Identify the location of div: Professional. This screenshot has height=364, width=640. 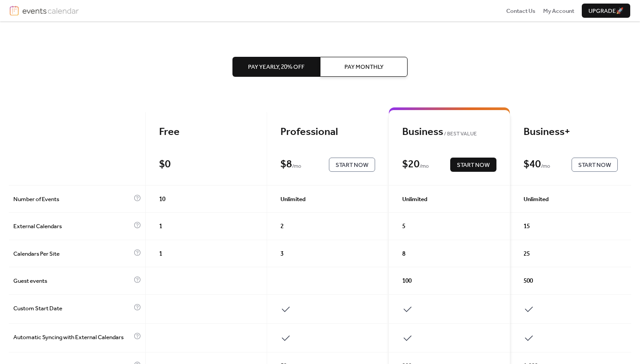
(328, 133).